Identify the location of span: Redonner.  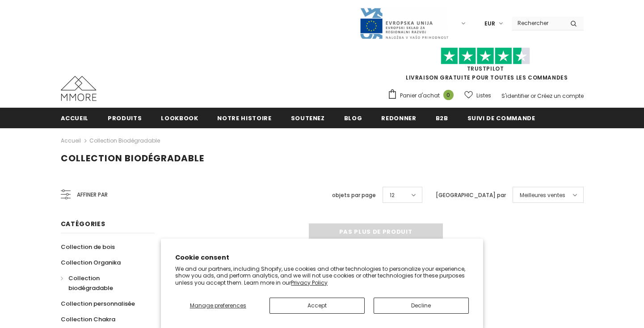
(399, 118).